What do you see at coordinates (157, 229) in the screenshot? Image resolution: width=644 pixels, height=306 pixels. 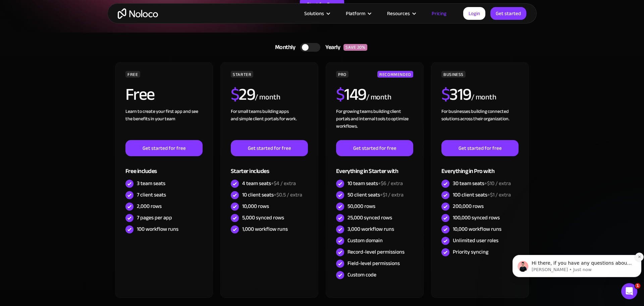 I see `div: 100 workflow runs` at bounding box center [157, 229].